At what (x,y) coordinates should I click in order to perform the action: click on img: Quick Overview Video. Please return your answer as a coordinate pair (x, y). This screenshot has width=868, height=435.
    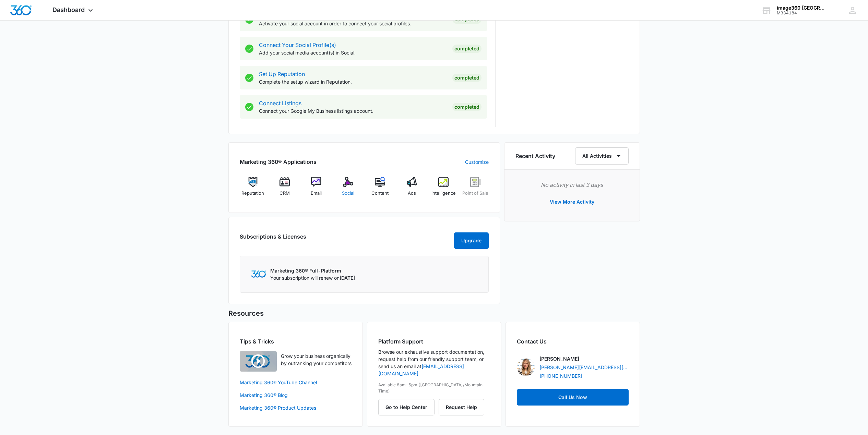
    Looking at the image, I should click on (258, 361).